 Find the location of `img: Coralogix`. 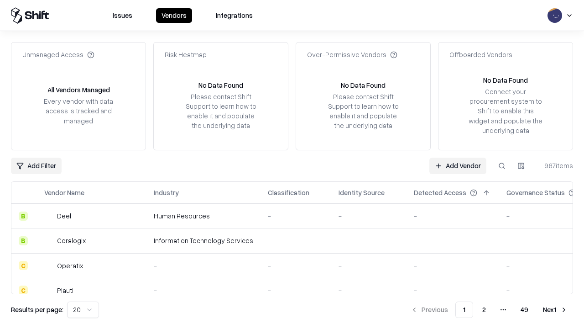

img: Coralogix is located at coordinates (49, 241).